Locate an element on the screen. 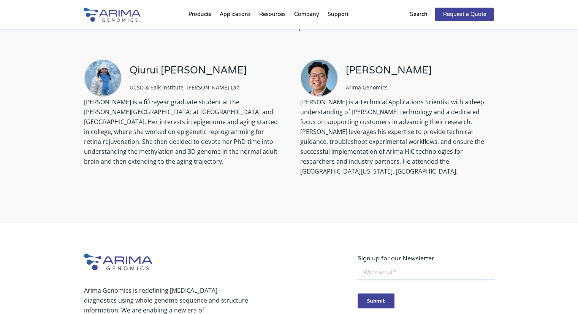  span: Arima Genomics is located at coordinates (367, 87).